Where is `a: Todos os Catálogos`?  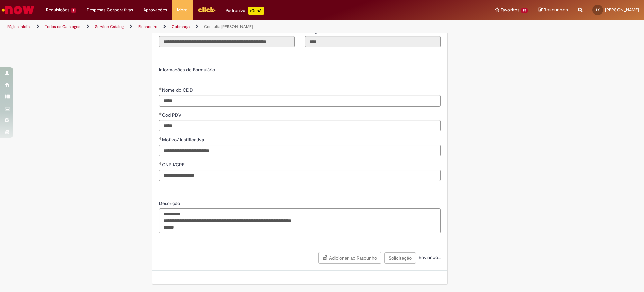
a: Todos os Catálogos is located at coordinates (63, 26).